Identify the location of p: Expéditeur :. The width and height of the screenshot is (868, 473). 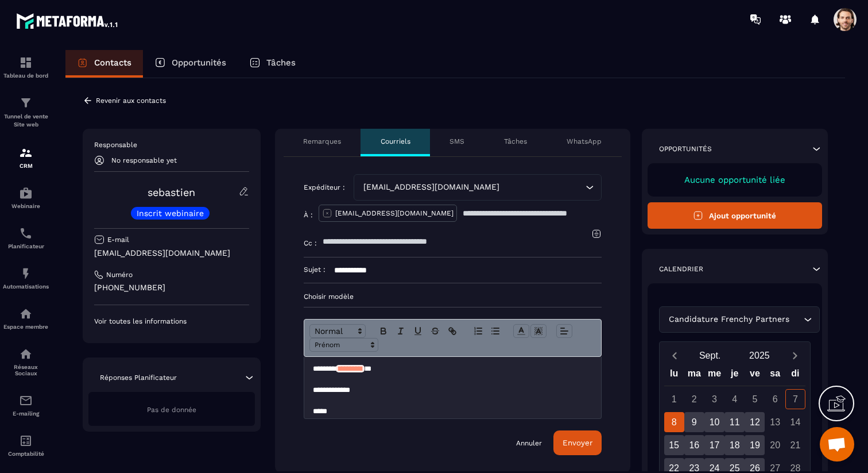
(325, 187).